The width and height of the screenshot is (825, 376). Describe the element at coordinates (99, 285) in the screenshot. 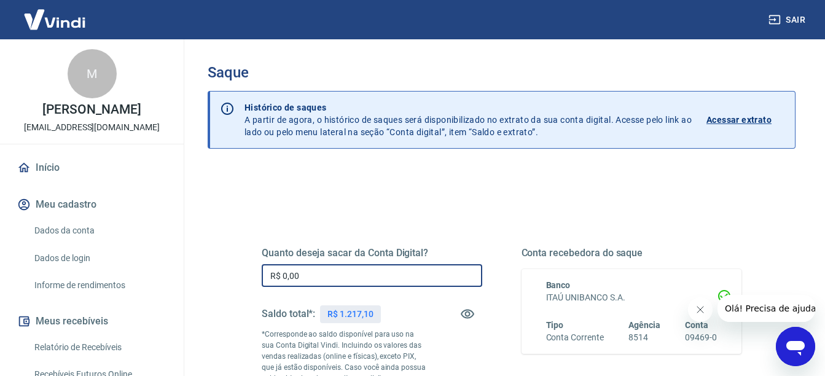

I see `a: Informe de rendimentos` at that location.